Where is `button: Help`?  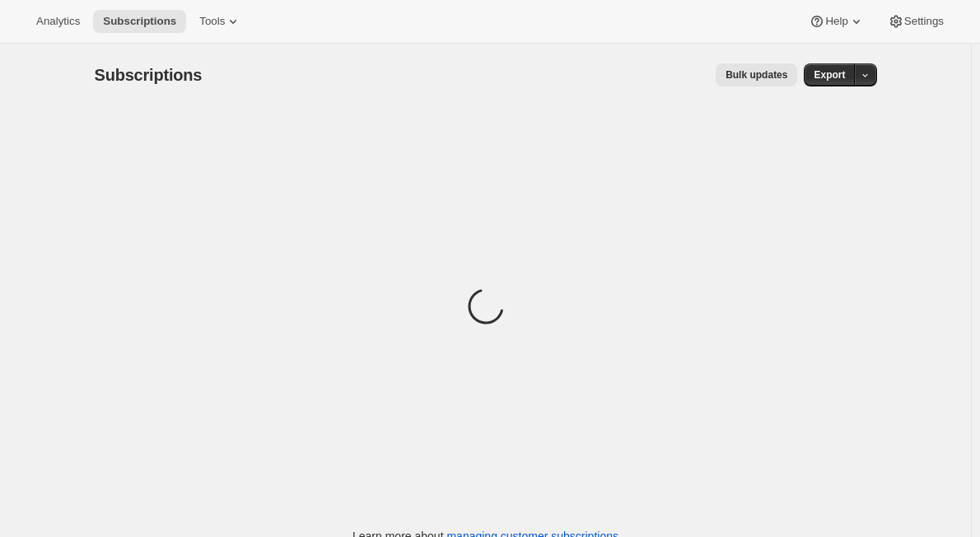 button: Help is located at coordinates (835, 22).